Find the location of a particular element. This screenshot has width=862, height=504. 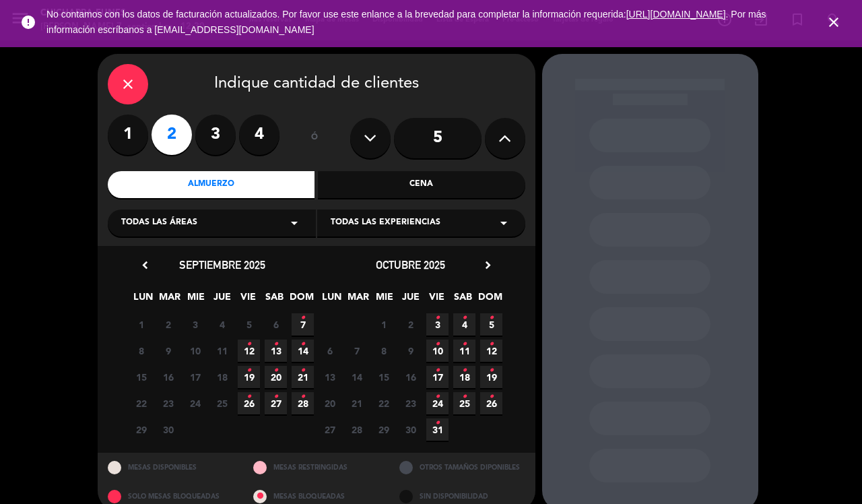

i: error is located at coordinates (28, 22).